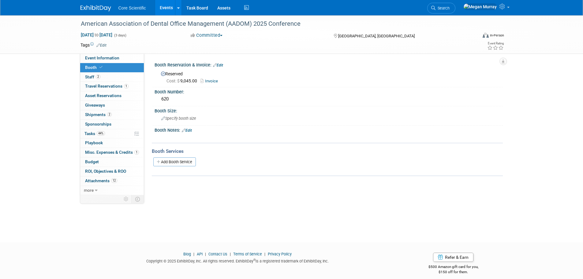 The image size is (583, 279). Describe the element at coordinates (107, 86) in the screenshot. I see `span: Travel Reservations` at that location.